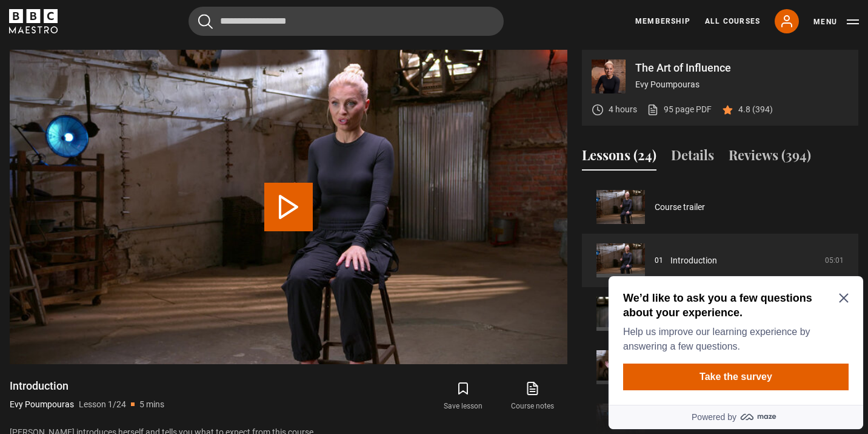 The image size is (868, 434). Describe the element at coordinates (205, 21) in the screenshot. I see `button: Submit the search query` at that location.